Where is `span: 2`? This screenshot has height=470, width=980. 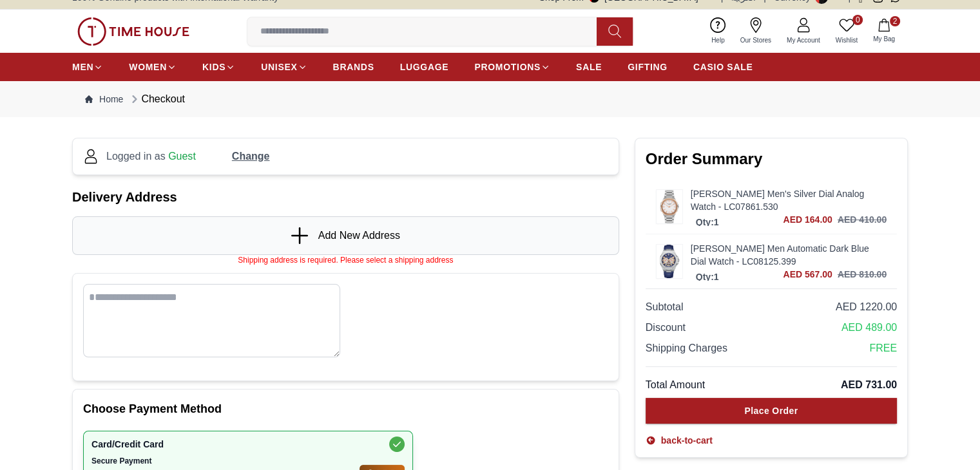 span: 2 is located at coordinates (895, 22).